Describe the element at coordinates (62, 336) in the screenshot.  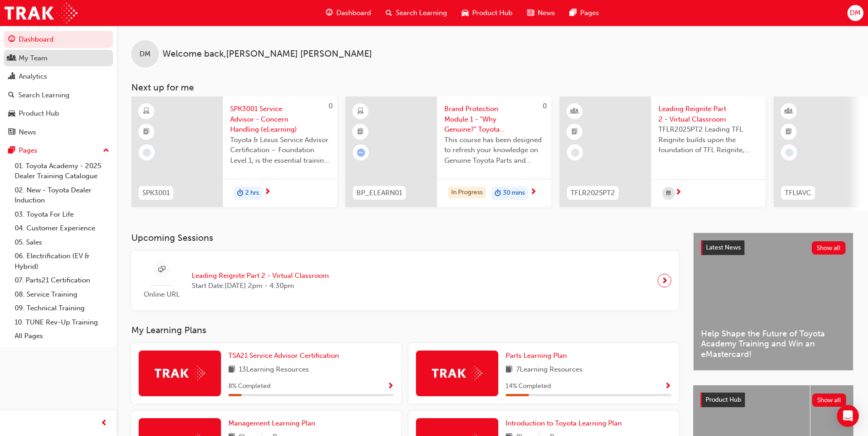
I see `a: All Pages` at that location.